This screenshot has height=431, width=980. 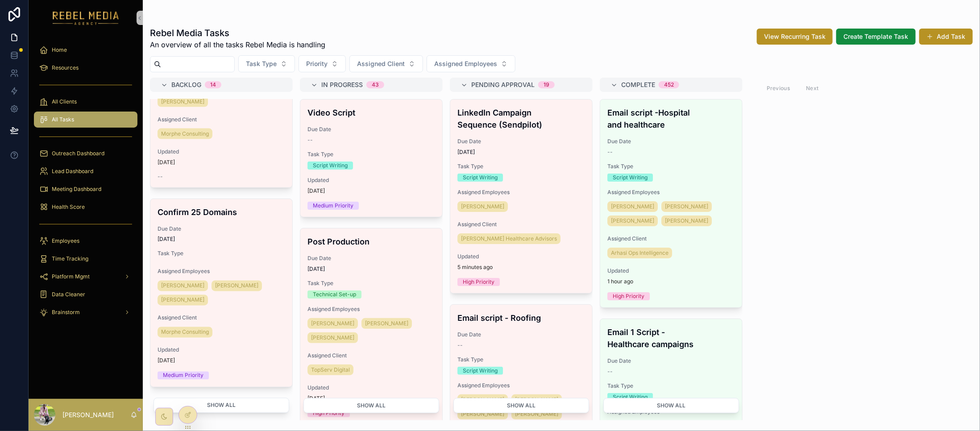 What do you see at coordinates (213, 84) in the screenshot?
I see `div: 14` at bounding box center [213, 84].